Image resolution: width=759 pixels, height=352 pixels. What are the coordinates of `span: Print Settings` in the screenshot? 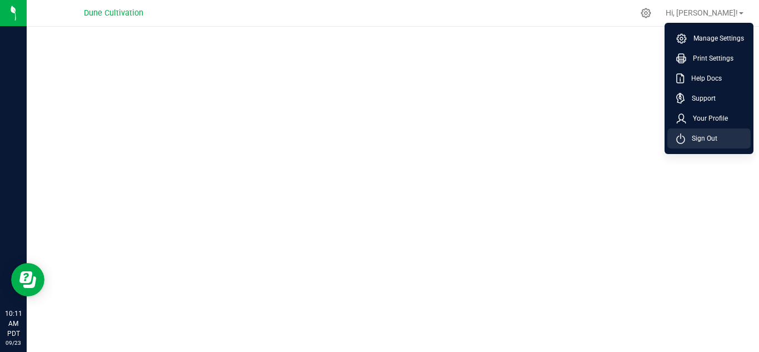 It's located at (710, 58).